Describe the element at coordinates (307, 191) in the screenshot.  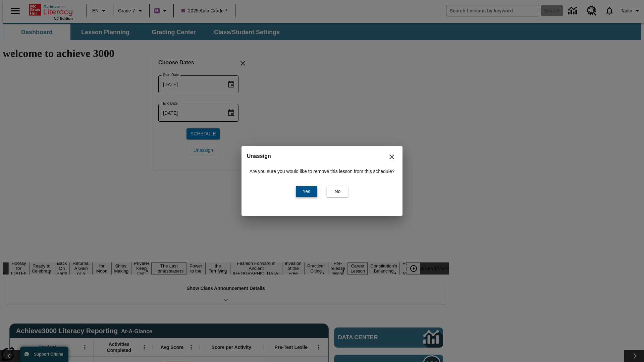
I see `button: Yes` at that location.